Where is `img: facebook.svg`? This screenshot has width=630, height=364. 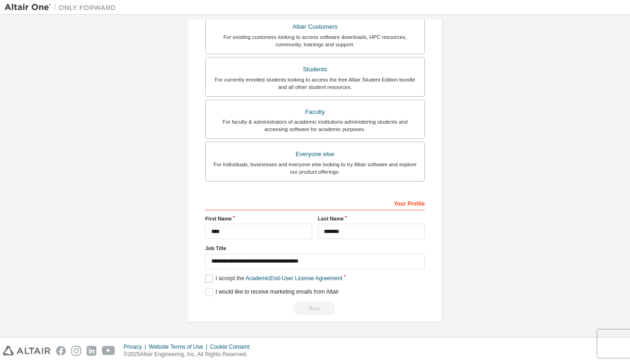 img: facebook.svg is located at coordinates (61, 350).